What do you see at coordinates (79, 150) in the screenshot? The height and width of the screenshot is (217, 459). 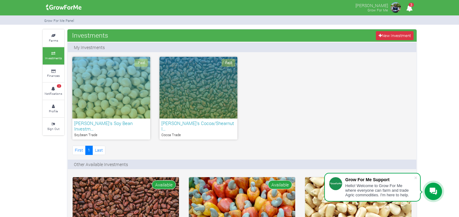 I see `a: First` at bounding box center [79, 150].